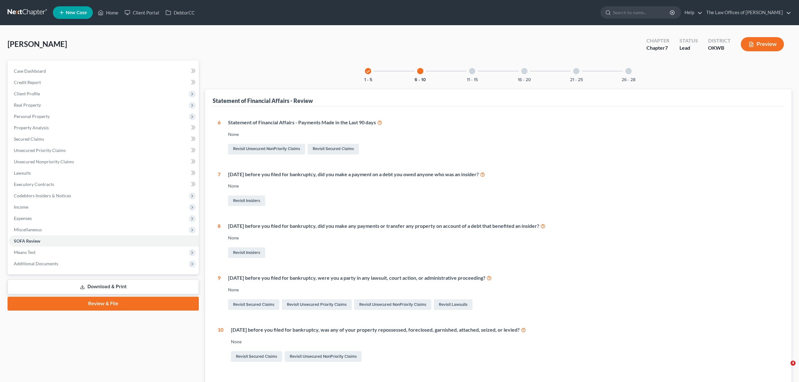 The width and height of the screenshot is (799, 382). What do you see at coordinates (453, 305) in the screenshot?
I see `a: Revisit Lawsuits` at bounding box center [453, 305].